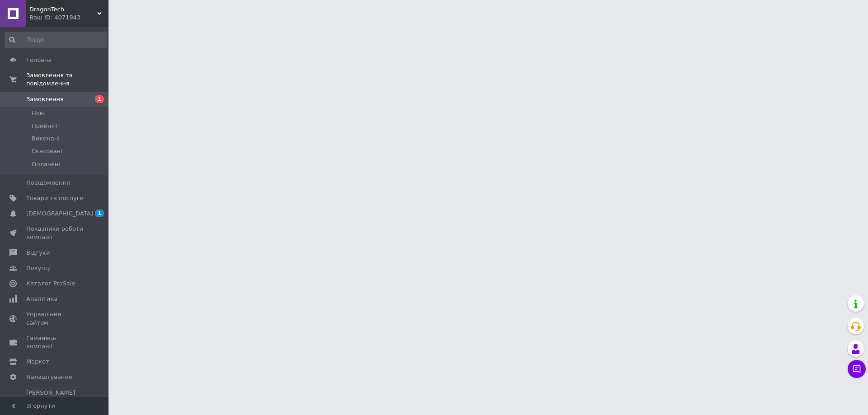  I want to click on span: DragonTech, so click(63, 9).